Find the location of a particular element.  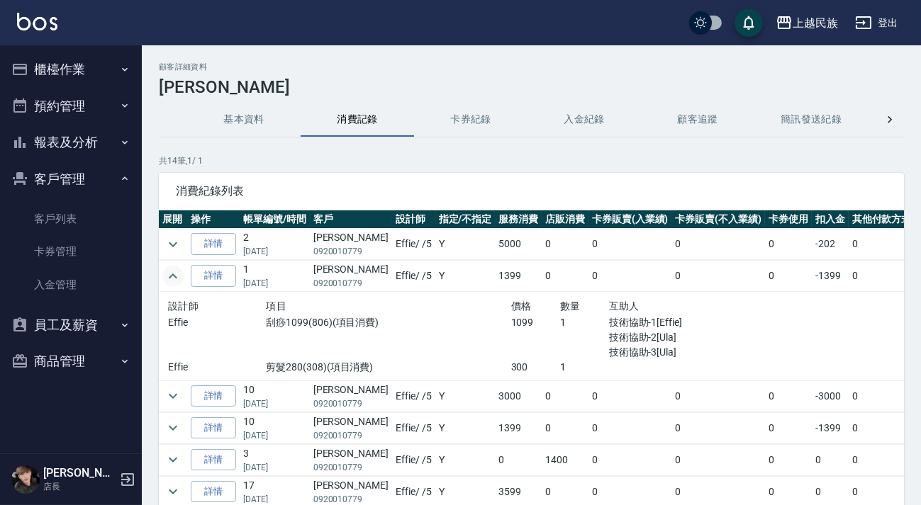

button: 簡訊發送紀錄 is located at coordinates (811, 120).